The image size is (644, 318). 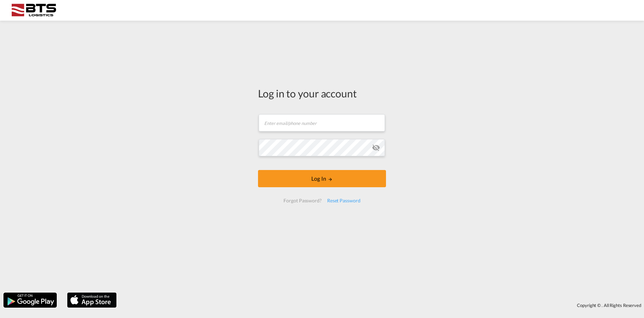 What do you see at coordinates (382, 305) in the screenshot?
I see `div: Copyright © . All Rights Reserved` at bounding box center [382, 305].